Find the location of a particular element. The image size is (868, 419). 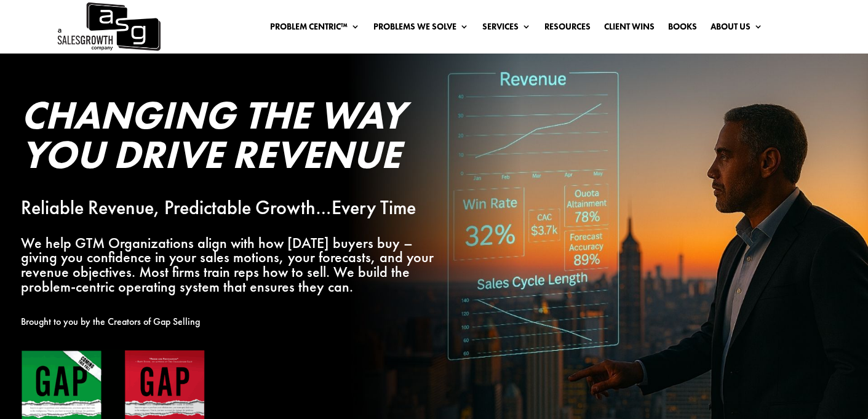

h2: Changing the Way You Drive Revenue is located at coordinates (235, 138).